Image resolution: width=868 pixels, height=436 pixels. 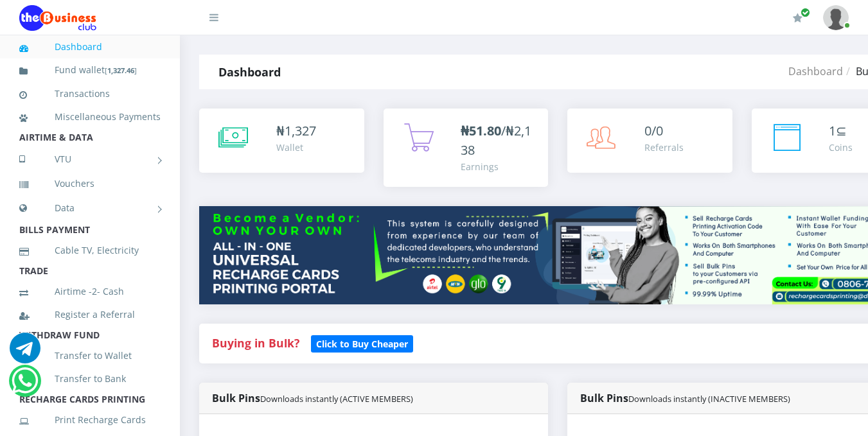 I want to click on a: Transfer to Bank, so click(x=90, y=379).